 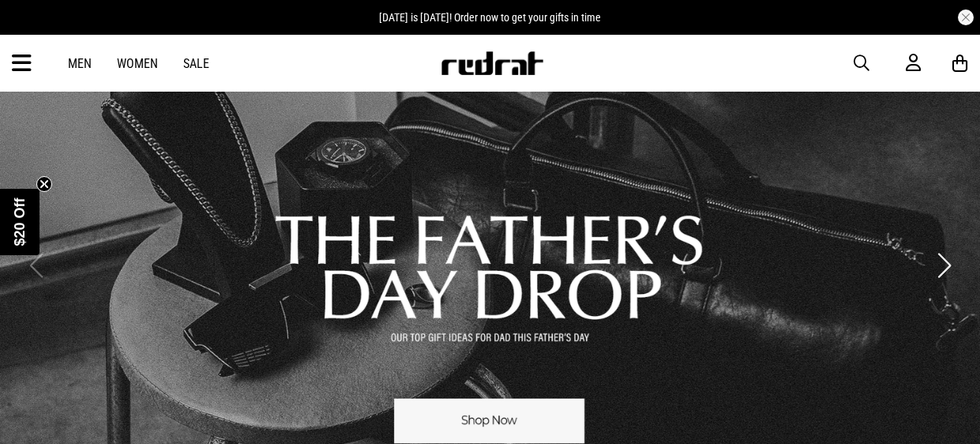 I want to click on span: $20 Off, so click(x=19, y=221).